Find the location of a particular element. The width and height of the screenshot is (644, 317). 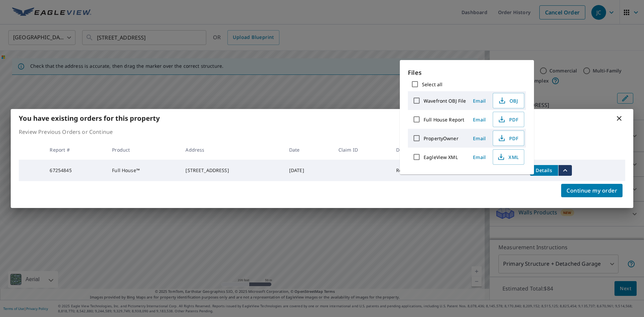

span: OBJ is located at coordinates (508, 101).